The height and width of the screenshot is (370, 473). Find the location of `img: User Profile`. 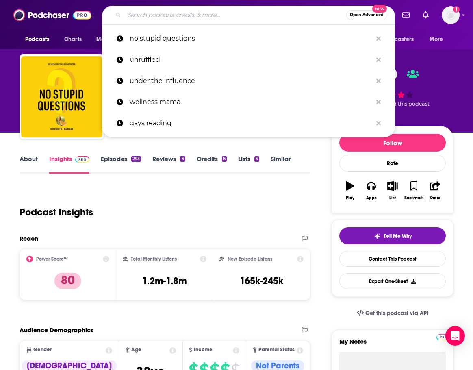

img: User Profile is located at coordinates (450, 15).